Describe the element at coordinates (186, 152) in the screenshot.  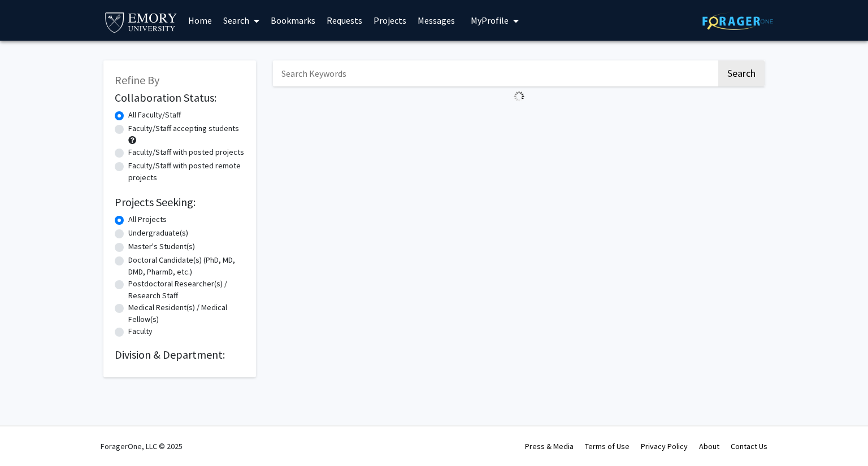
I see `label: Faculty/Staff with posted projects` at that location.